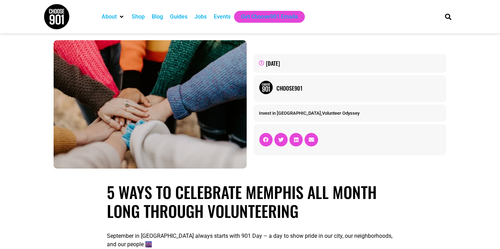 This screenshot has width=500, height=249. What do you see at coordinates (200, 17) in the screenshot?
I see `div: Jobs` at bounding box center [200, 17].